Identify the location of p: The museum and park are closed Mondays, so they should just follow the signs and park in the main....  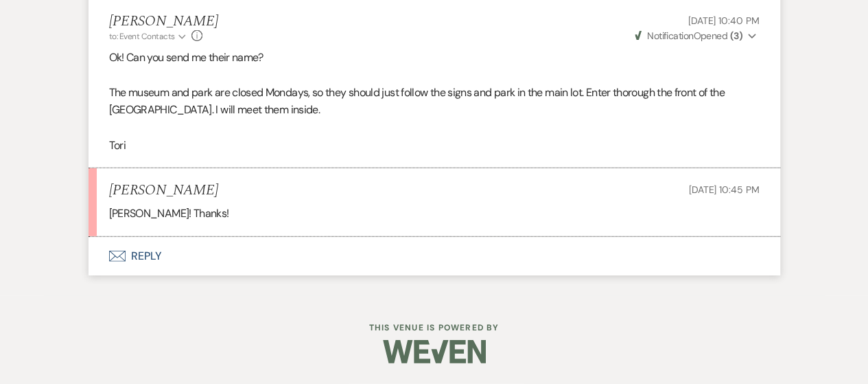
(435, 101).